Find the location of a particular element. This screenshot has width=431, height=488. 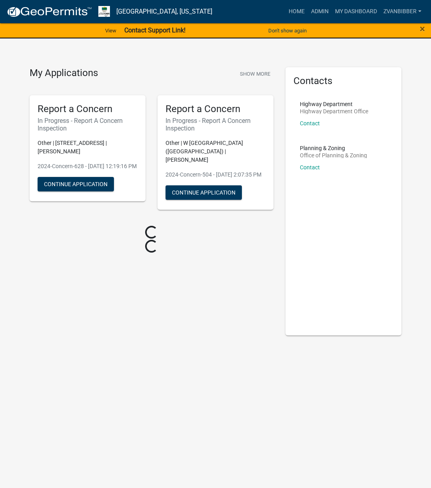

p: Planning & Zoning is located at coordinates (334, 148).